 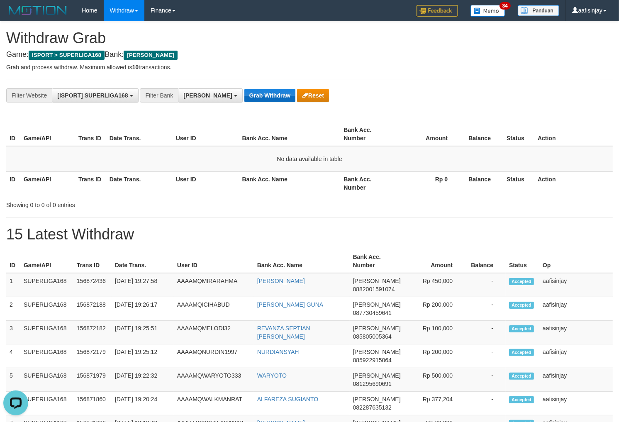 What do you see at coordinates (505, 6) in the screenshot?
I see `span: 34` at bounding box center [505, 6].